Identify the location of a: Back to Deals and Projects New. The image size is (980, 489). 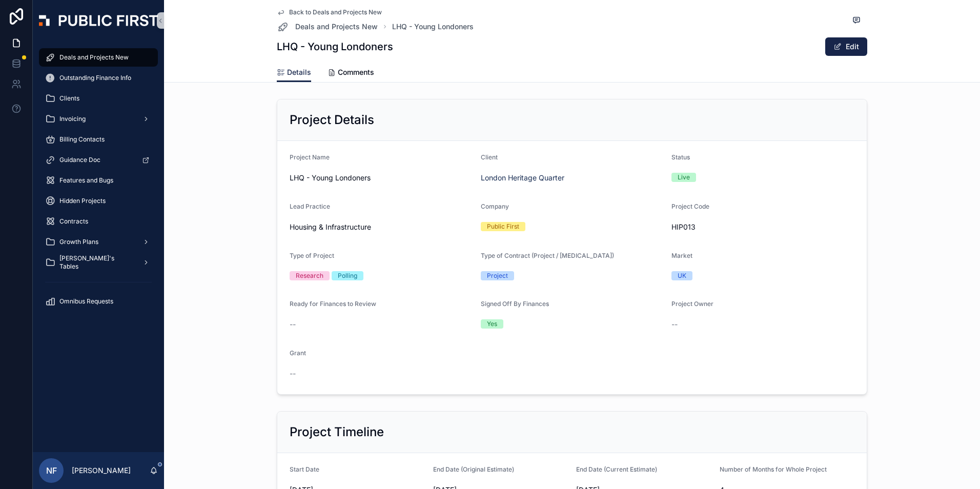
(329, 13).